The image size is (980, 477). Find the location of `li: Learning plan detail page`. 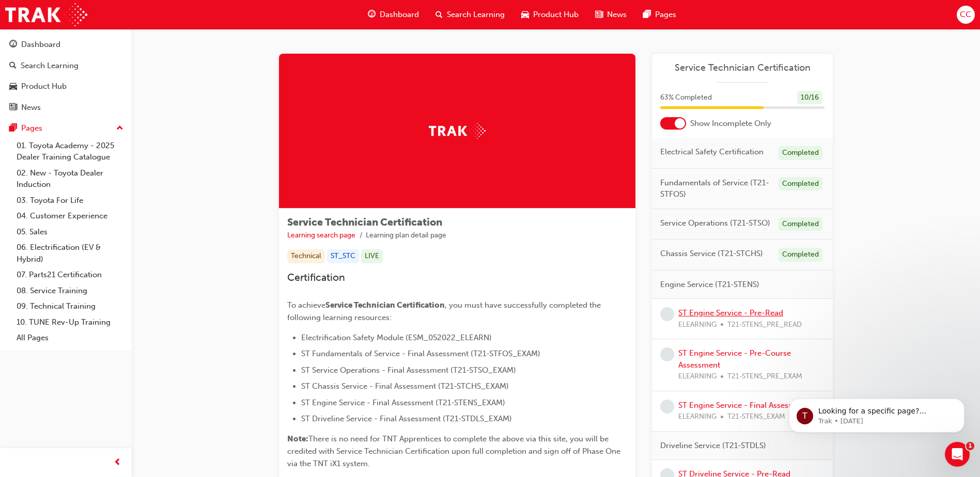

li: Learning plan detail page is located at coordinates (406, 235).